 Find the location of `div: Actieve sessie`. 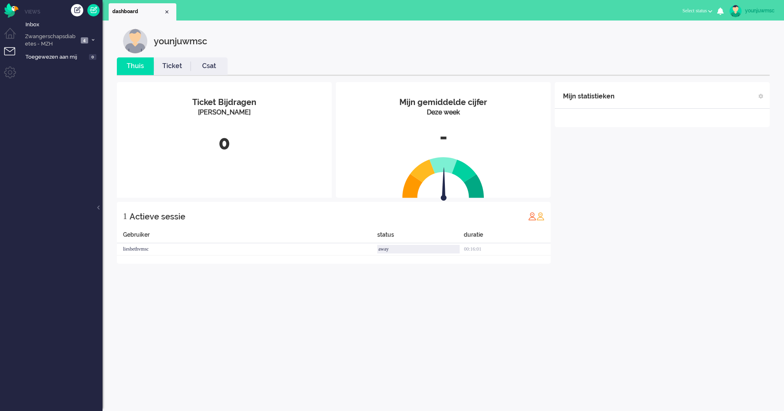

div: Actieve sessie is located at coordinates (157, 216).